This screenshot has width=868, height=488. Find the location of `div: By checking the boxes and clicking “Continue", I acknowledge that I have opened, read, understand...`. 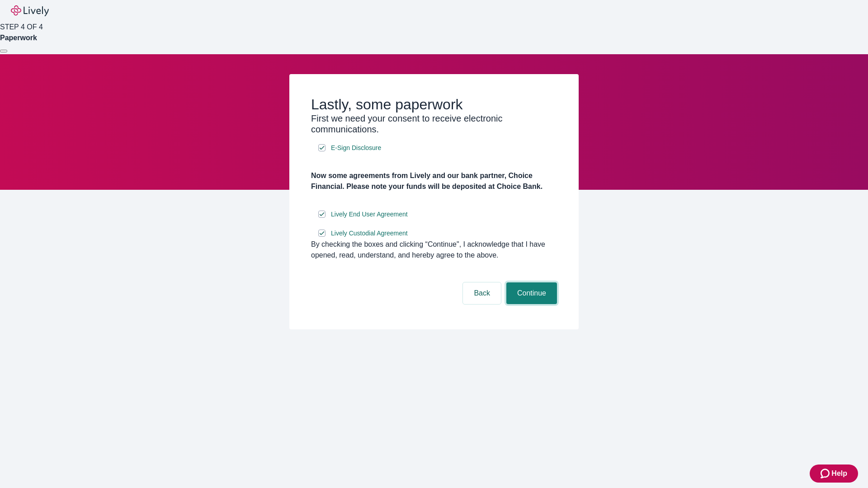

div: By checking the boxes and clicking “Continue", I acknowledge that I have opened, read, understand... is located at coordinates (434, 250).